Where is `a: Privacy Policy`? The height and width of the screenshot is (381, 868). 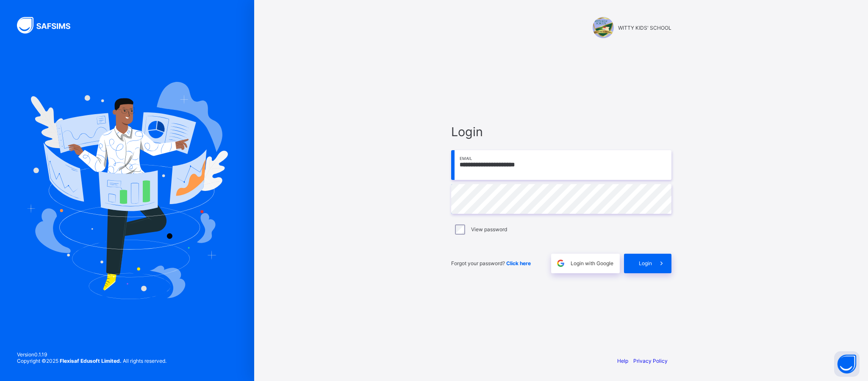
a: Privacy Policy is located at coordinates (650, 360).